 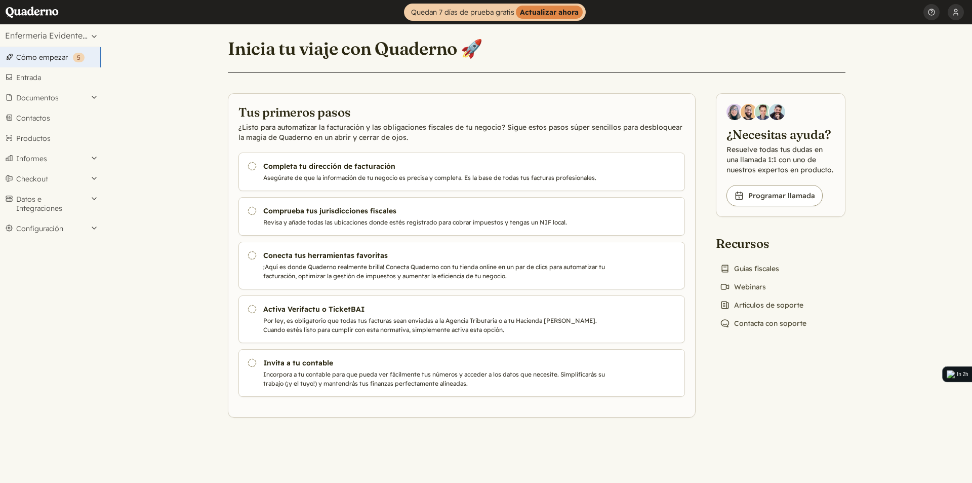 What do you see at coordinates (743, 287) in the screenshot?
I see `a: Webinars` at bounding box center [743, 287].